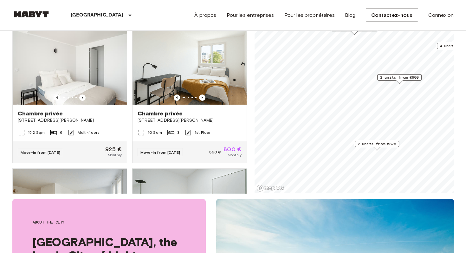 The width and height of the screenshot is (466, 253). I want to click on a: Contactez-nous, so click(391, 15).